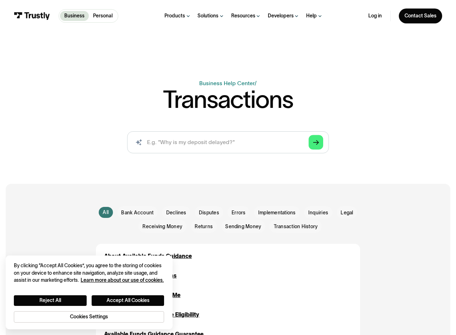 This screenshot has width=456, height=335. Describe the element at coordinates (311, 16) in the screenshot. I see `div: Help` at that location.